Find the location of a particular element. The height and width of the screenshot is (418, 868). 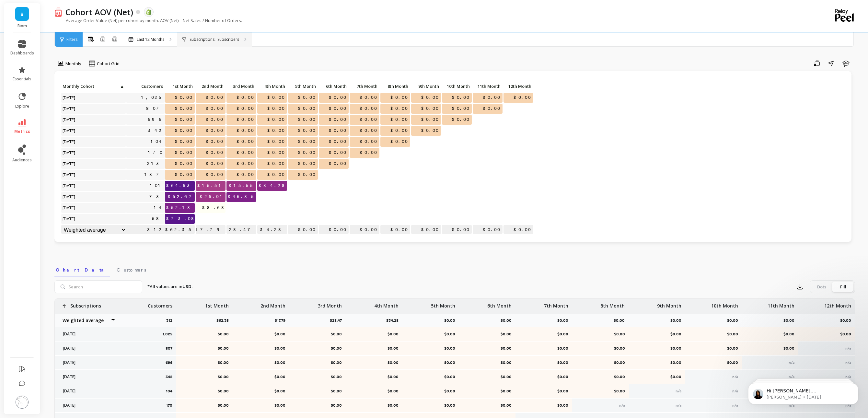

p: Subscriptions : Subscribers is located at coordinates (214, 40).